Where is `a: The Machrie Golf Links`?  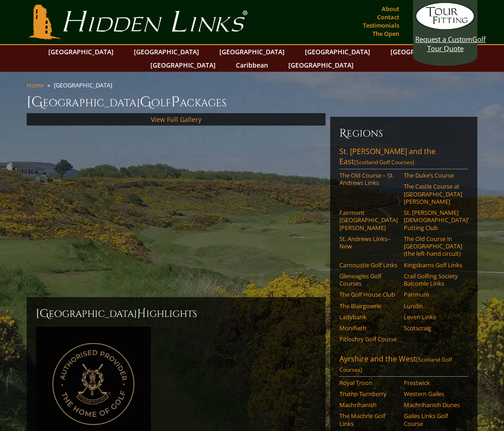
a: The Machrie Golf Links is located at coordinates (368, 419).